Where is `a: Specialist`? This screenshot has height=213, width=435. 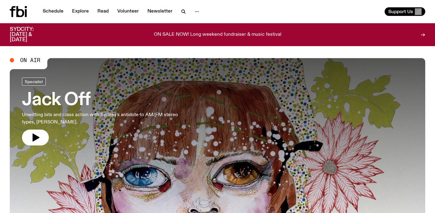 a: Specialist is located at coordinates (34, 81).